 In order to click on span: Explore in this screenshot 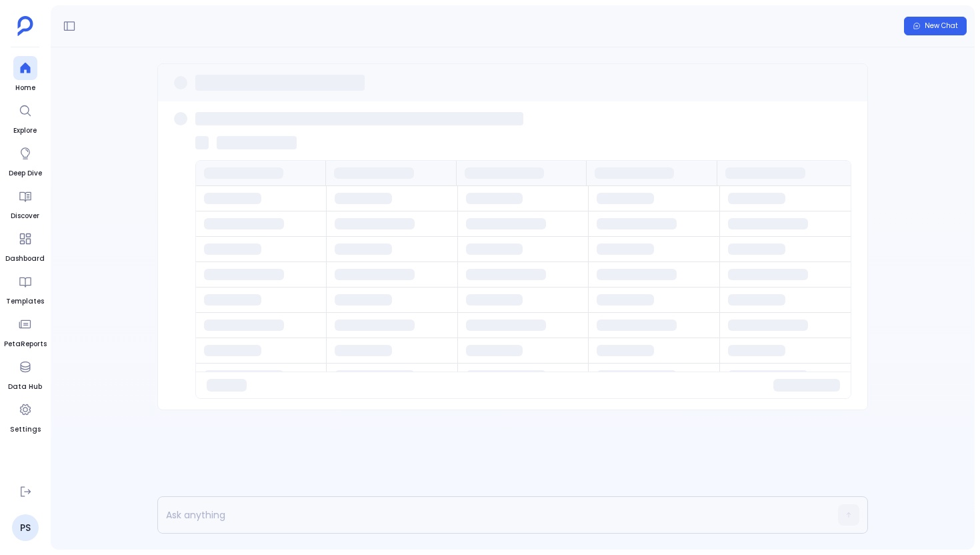, I will do `click(25, 131)`.